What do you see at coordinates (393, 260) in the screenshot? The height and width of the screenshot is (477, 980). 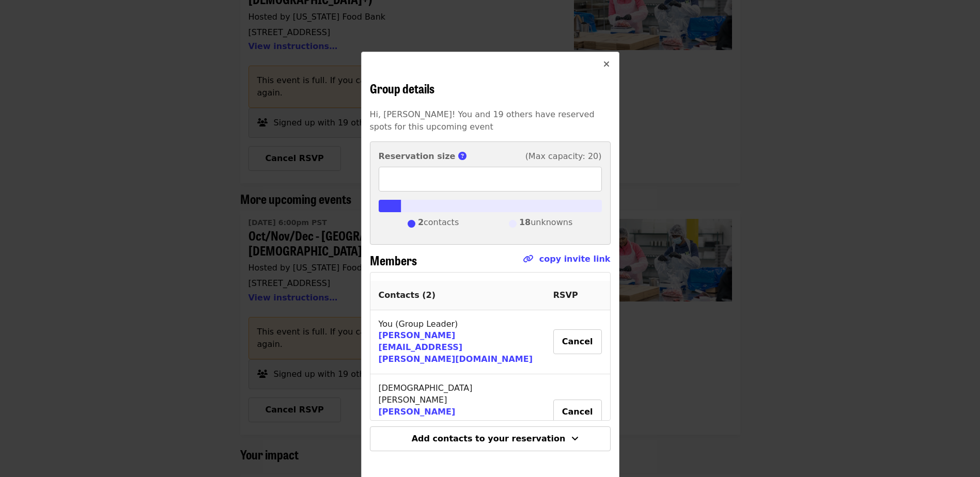 I see `span: Members` at bounding box center [393, 260].